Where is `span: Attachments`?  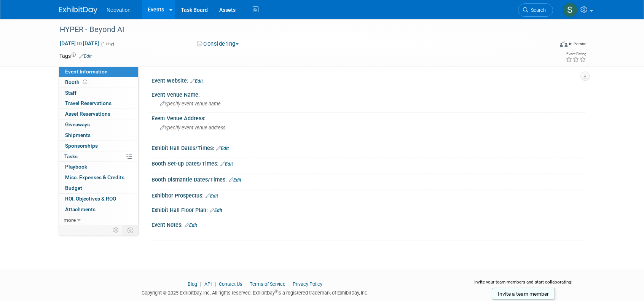 span: Attachments is located at coordinates (80, 209).